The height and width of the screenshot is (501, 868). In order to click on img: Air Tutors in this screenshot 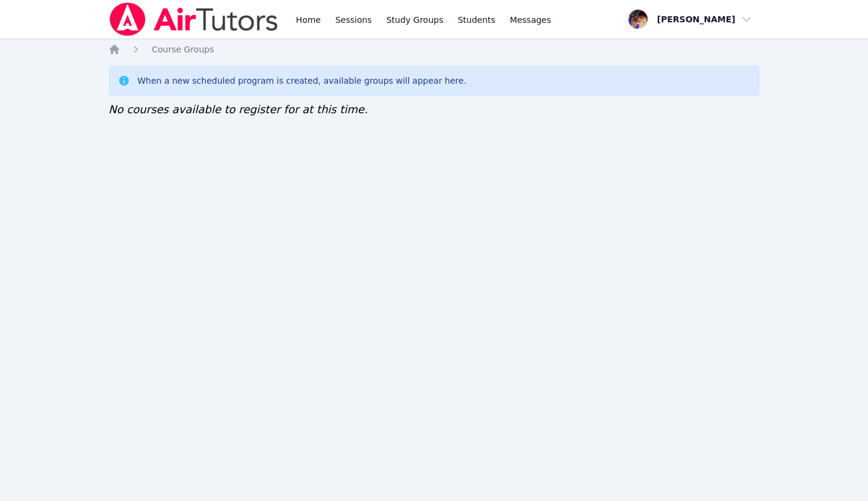, I will do `click(193, 19)`.